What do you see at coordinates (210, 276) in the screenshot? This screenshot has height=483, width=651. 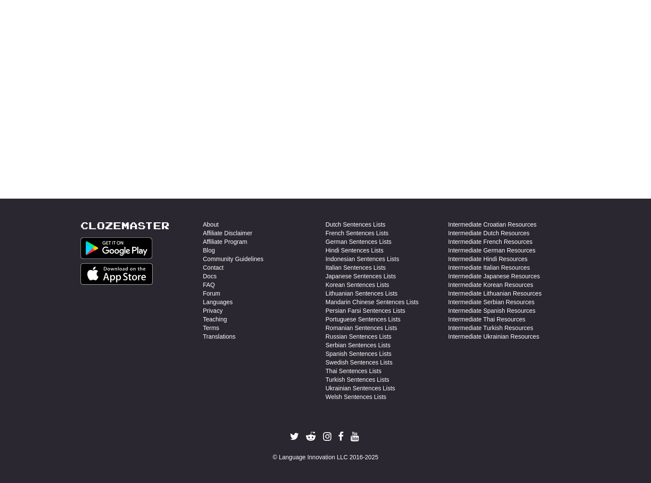 I see `a: Docs` at bounding box center [210, 276].